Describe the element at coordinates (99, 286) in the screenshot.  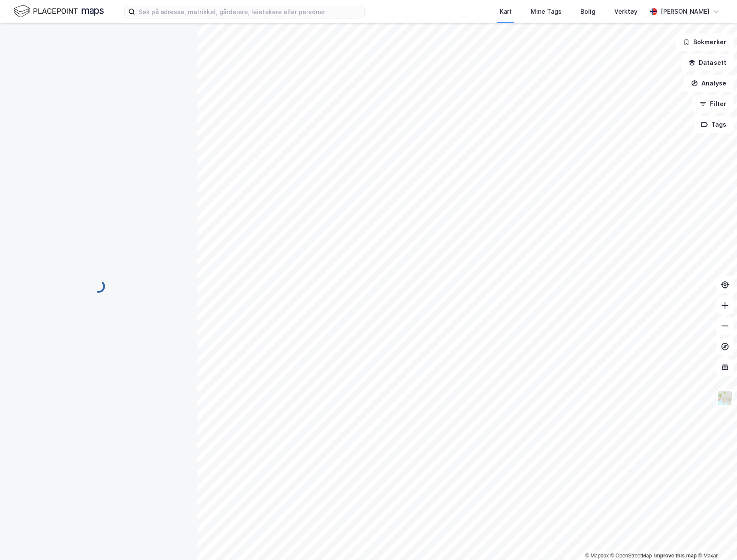
I see `img: spinner.a6d8c91a73a9ac5275cf975e30b51cfb.svg` at that location.